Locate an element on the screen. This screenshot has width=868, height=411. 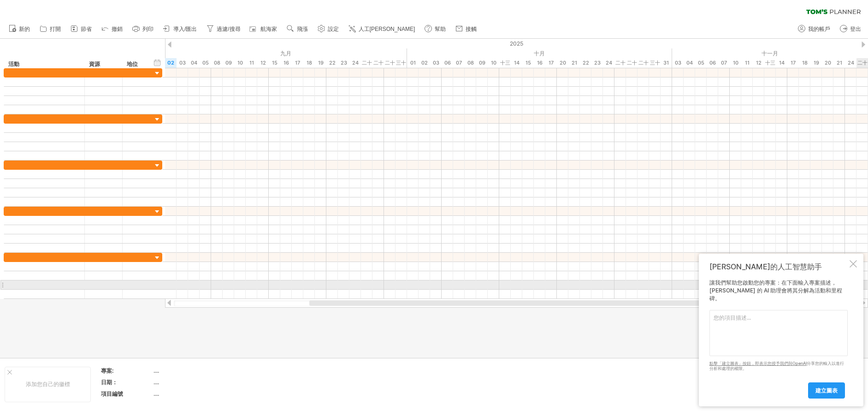
font: 06 is located at coordinates (448, 63).